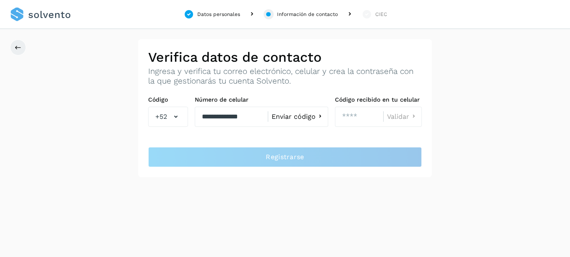 This screenshot has width=570, height=257. What do you see at coordinates (298, 116) in the screenshot?
I see `button: Enviar código` at bounding box center [298, 116].